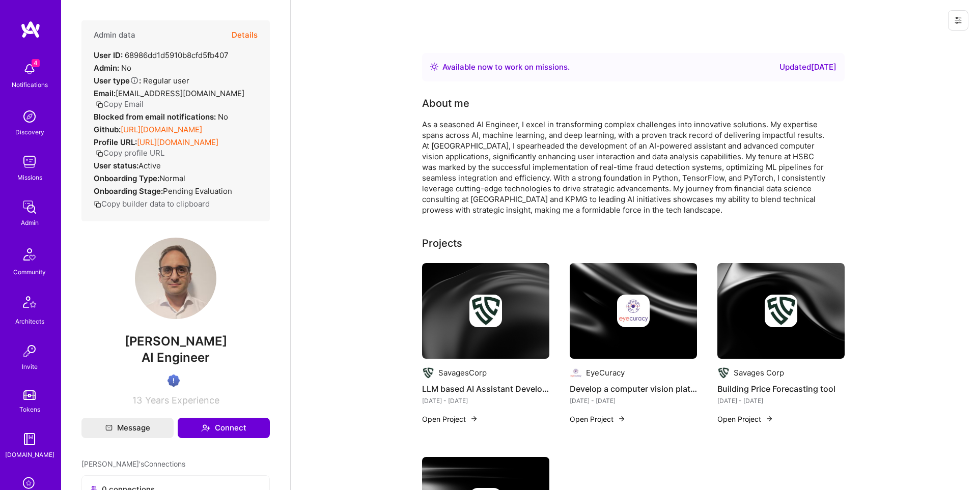  Describe the element at coordinates (30, 321) in the screenshot. I see `div: Architects` at that location.